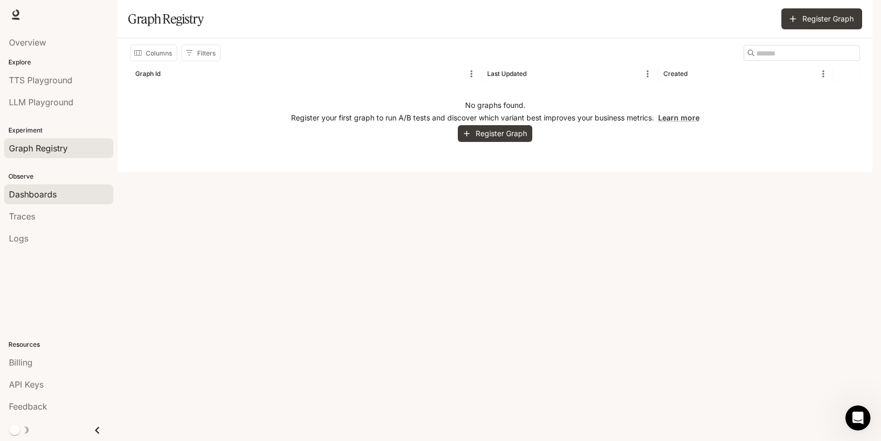  I want to click on a: Learn more, so click(678, 117).